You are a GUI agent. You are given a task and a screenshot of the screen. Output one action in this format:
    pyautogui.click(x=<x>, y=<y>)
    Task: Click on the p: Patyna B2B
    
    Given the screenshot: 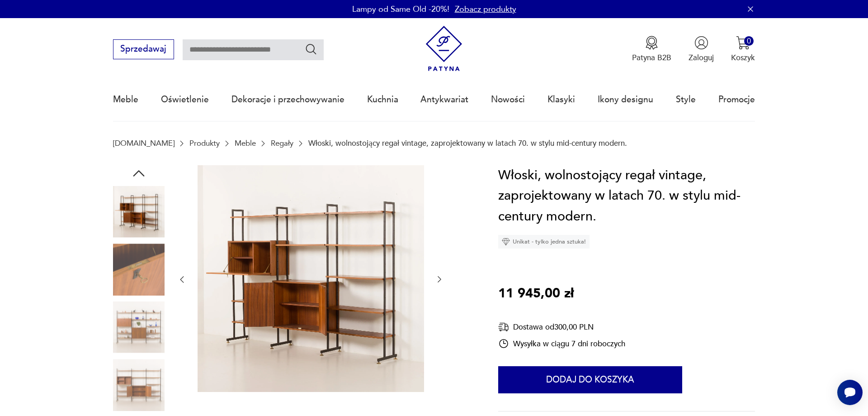 What is the action you would take?
    pyautogui.click(x=652, y=57)
    